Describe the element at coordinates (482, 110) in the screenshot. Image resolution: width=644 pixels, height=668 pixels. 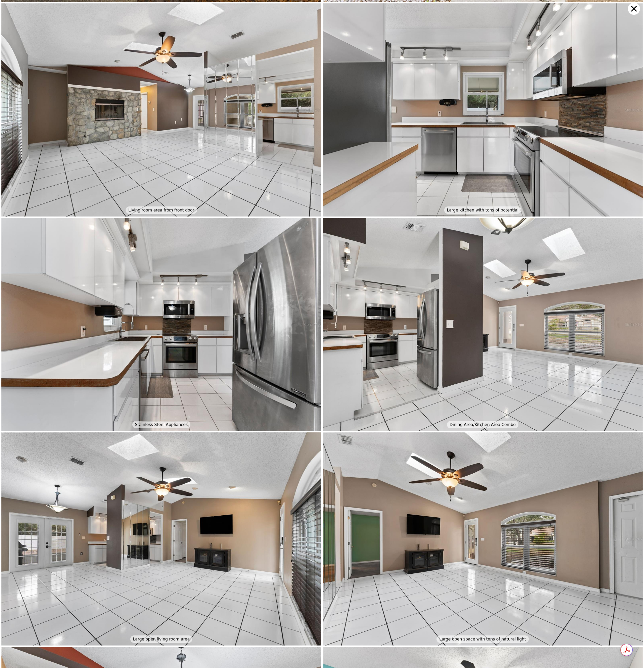
I see `img: Large kitchen with tons of potential` at that location.